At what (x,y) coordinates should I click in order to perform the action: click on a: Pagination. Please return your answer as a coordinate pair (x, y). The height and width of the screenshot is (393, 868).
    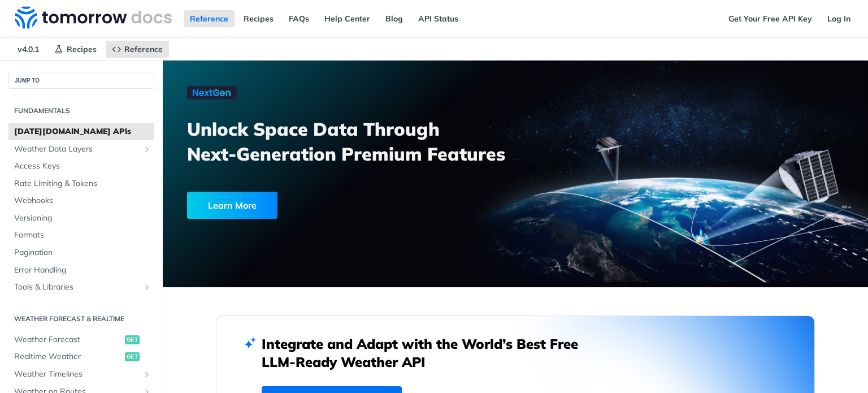
    Looking at the image, I should click on (81, 253).